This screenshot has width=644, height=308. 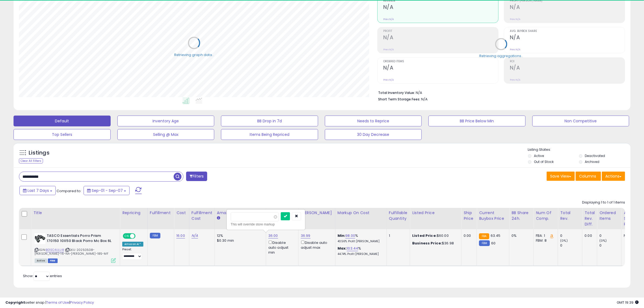 I want to click on div: FBA: 1, so click(x=545, y=236).